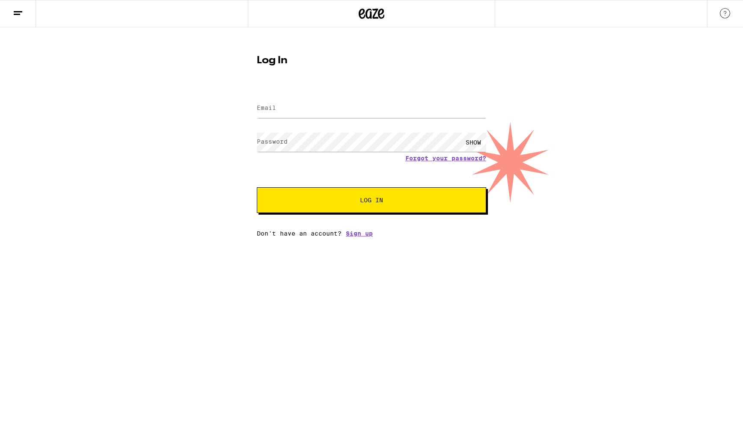  I want to click on a: Sign up, so click(359, 234).